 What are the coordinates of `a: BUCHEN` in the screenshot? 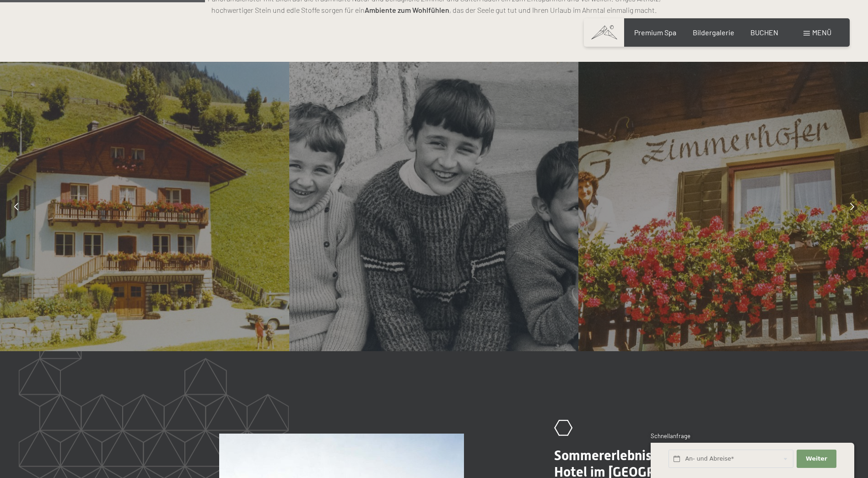 It's located at (765, 32).